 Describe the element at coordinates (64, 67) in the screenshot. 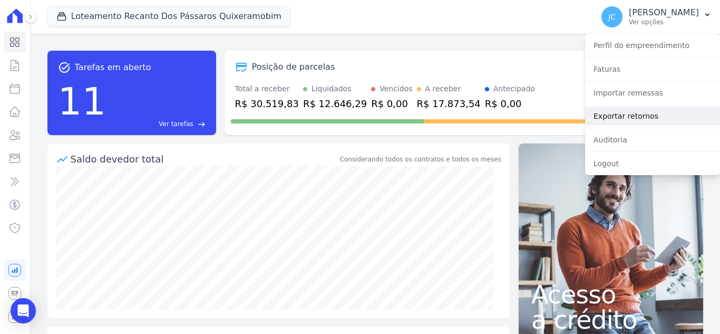

I see `span: task_alt` at that location.